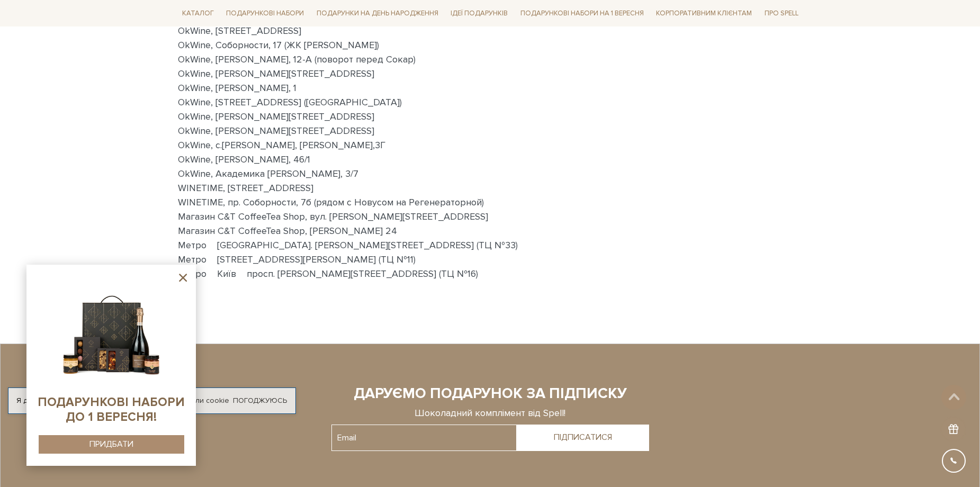 This screenshot has width=980, height=487. What do you see at coordinates (704, 14) in the screenshot?
I see `a: Корпоративним клієнтам` at bounding box center [704, 14].